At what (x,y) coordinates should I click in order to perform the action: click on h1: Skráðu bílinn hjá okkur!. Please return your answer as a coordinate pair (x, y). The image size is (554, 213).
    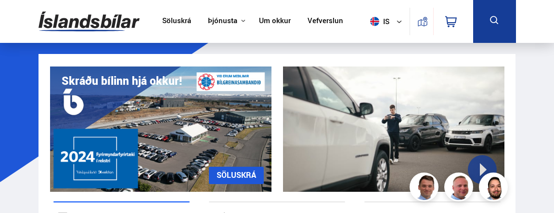
    Looking at the image, I should click on (122, 80).